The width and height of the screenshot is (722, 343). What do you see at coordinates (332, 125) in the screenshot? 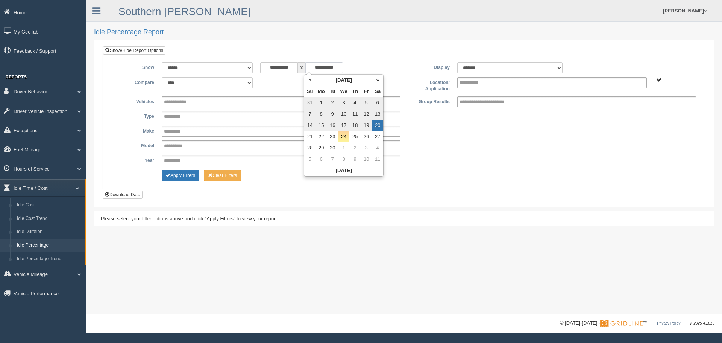
I see `td: 16` at bounding box center [332, 125].